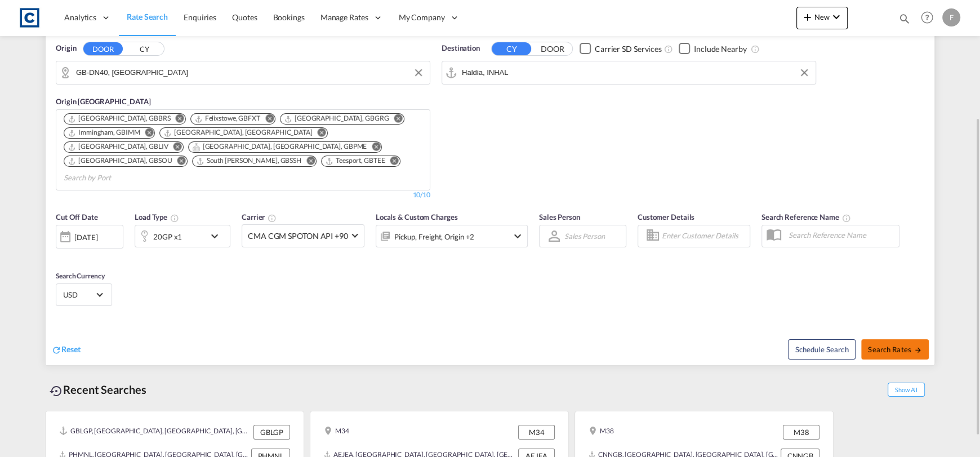 This screenshot has height=457, width=980. Describe the element at coordinates (721, 49) in the screenshot. I see `div: Include Nearby` at that location.